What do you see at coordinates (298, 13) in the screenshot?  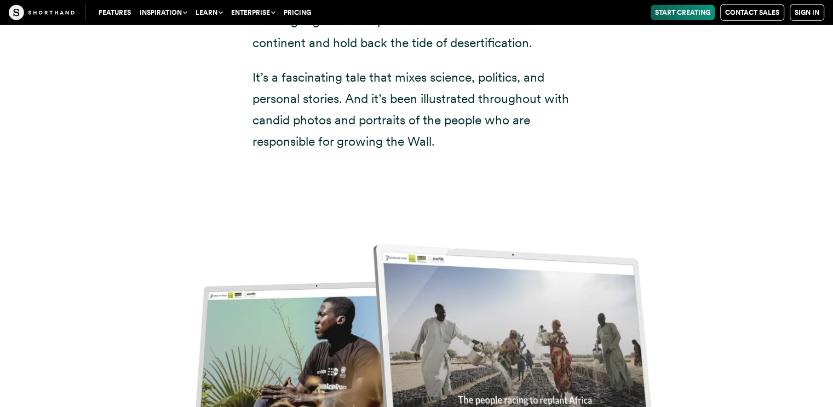 I see `a: Pricing` at bounding box center [298, 13].